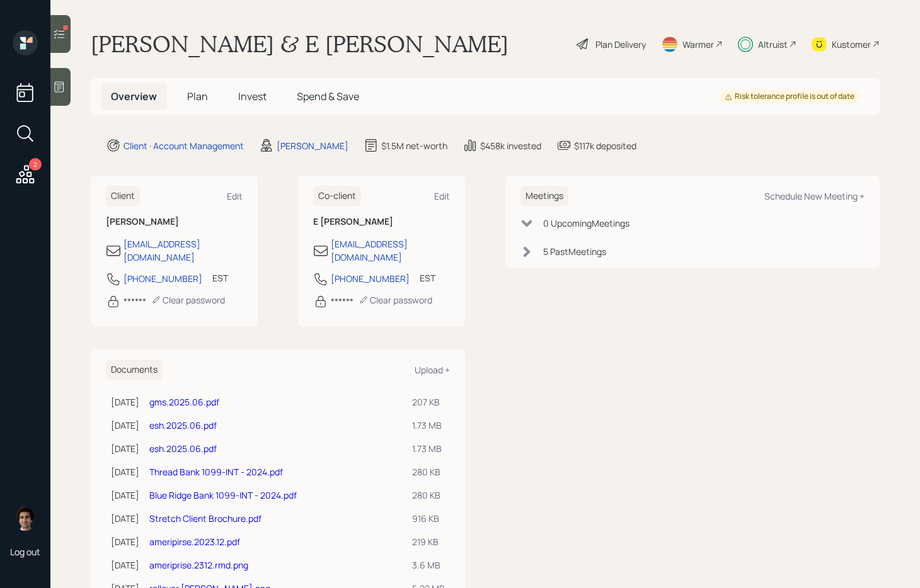  What do you see at coordinates (510, 146) in the screenshot?
I see `div: $458k invested` at bounding box center [510, 146].